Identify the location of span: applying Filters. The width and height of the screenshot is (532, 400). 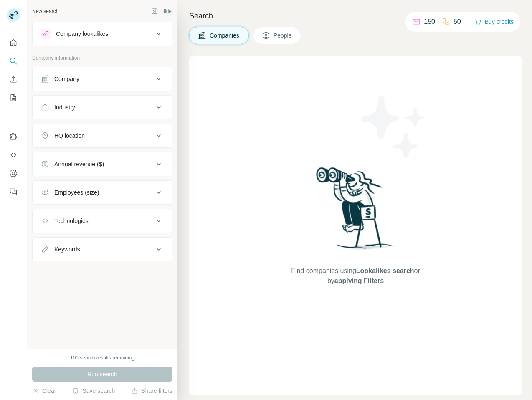
(359, 281).